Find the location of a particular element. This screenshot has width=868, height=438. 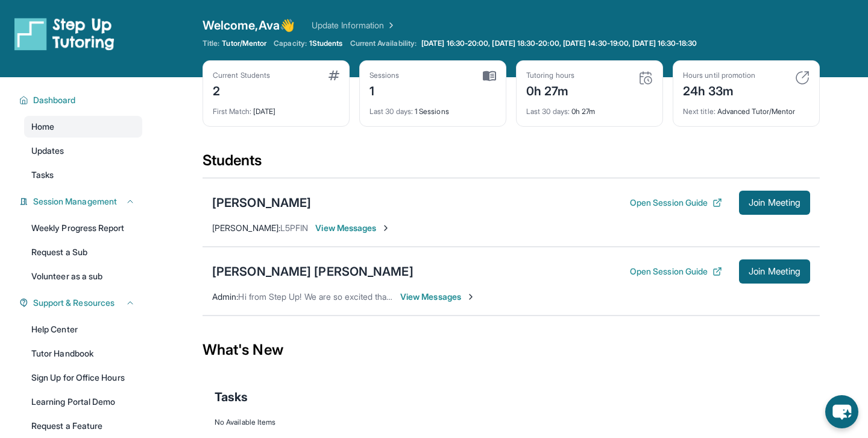

div: Students is located at coordinates (511, 164).